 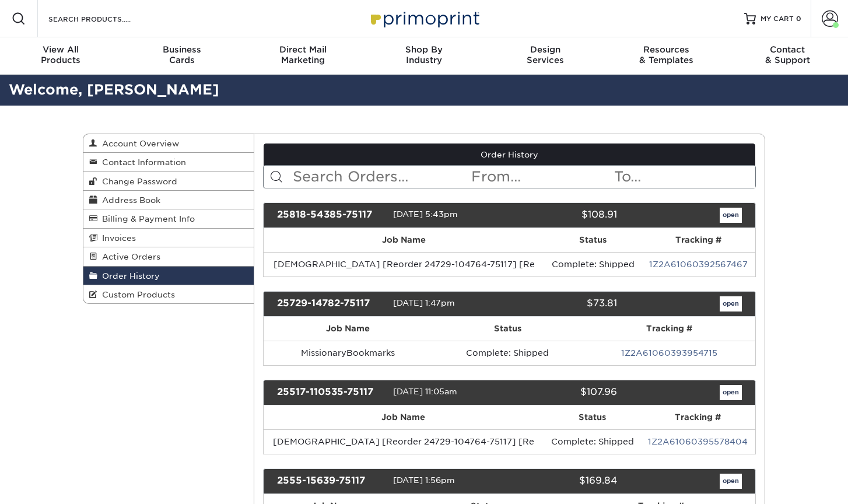 I want to click on span: Contact, so click(x=787, y=50).